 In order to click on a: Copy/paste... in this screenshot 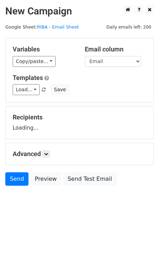, I will do `click(34, 61)`.